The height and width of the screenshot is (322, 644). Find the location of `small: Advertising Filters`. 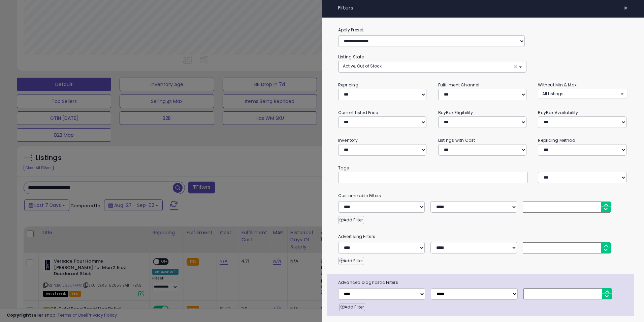

small: Advertising Filters is located at coordinates (483, 236).